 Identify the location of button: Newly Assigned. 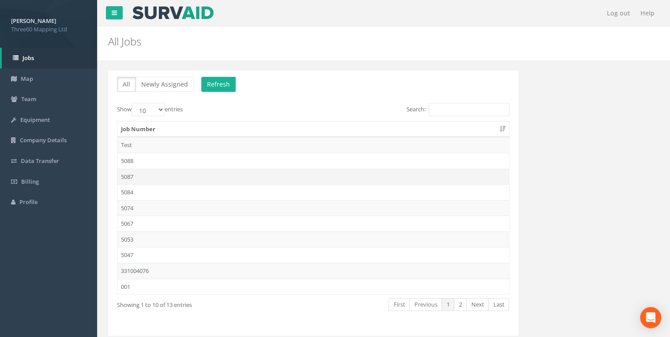
(165, 84).